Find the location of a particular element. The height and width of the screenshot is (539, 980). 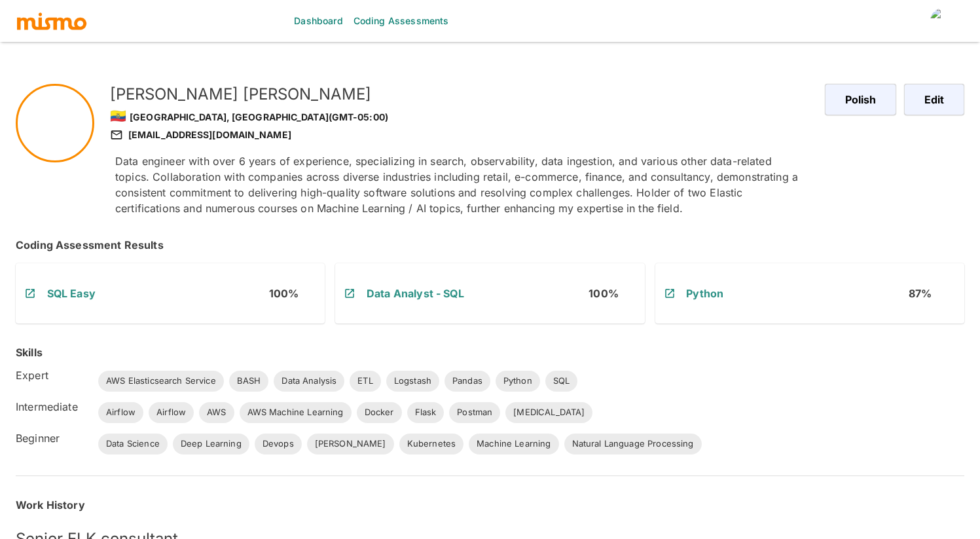

span: Data Science is located at coordinates (133, 444).